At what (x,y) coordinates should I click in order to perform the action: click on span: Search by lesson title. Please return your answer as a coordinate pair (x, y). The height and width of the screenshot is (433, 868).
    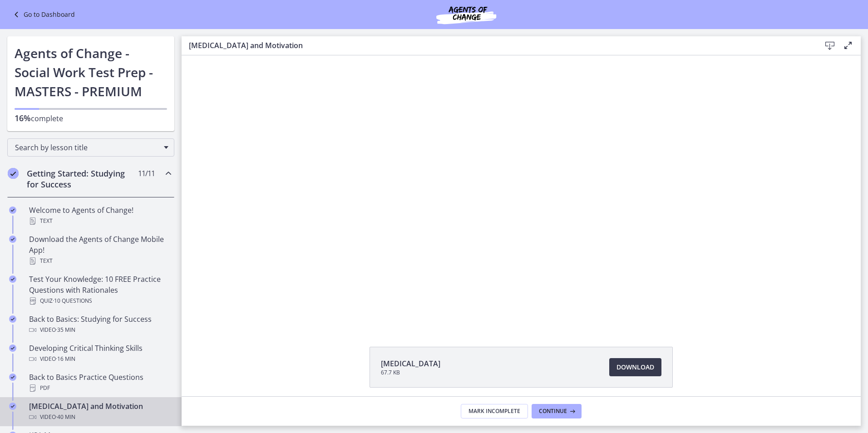
    Looking at the image, I should click on (87, 148).